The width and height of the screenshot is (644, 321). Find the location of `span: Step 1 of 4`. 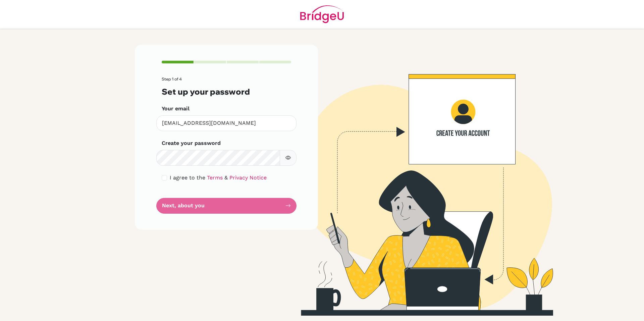

span: Step 1 of 4 is located at coordinates (172, 79).